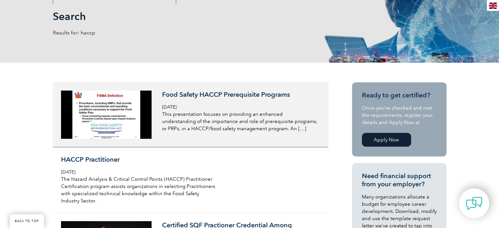 The width and height of the screenshot is (499, 228). I want to click on h3: Ready to get certified?, so click(399, 95).